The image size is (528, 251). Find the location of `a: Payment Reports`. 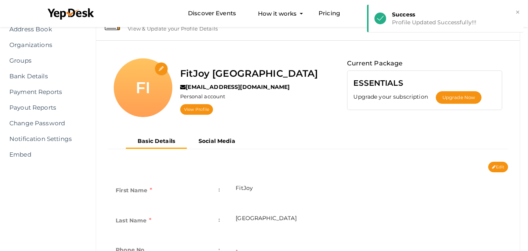

a: Payment Reports is located at coordinates (44, 92).